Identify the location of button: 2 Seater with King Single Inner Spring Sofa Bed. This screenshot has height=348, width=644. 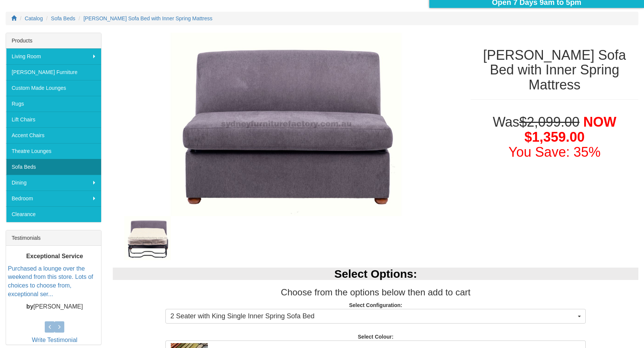
(376, 316).